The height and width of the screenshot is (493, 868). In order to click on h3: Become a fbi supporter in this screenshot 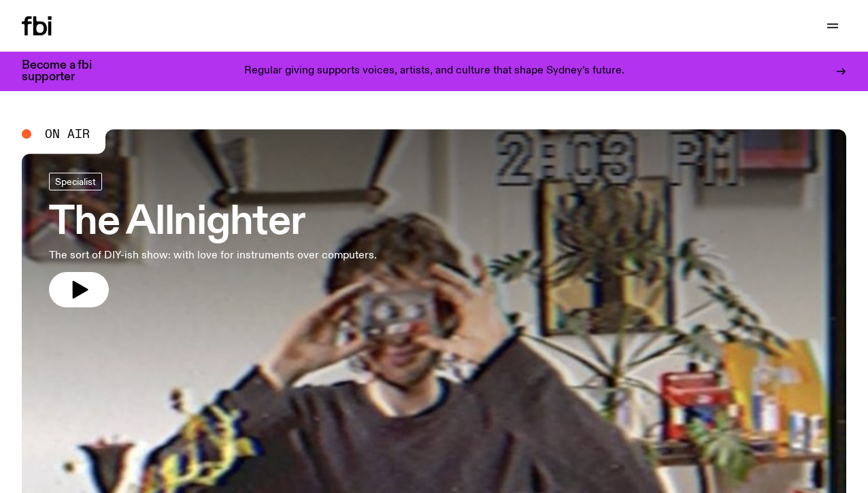, I will do `click(65, 71)`.